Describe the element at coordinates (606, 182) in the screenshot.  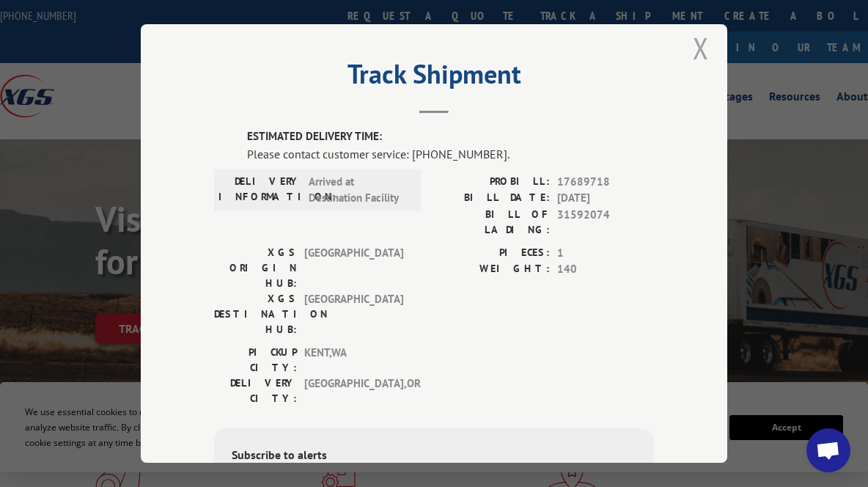
I see `span: 17689718` at that location.